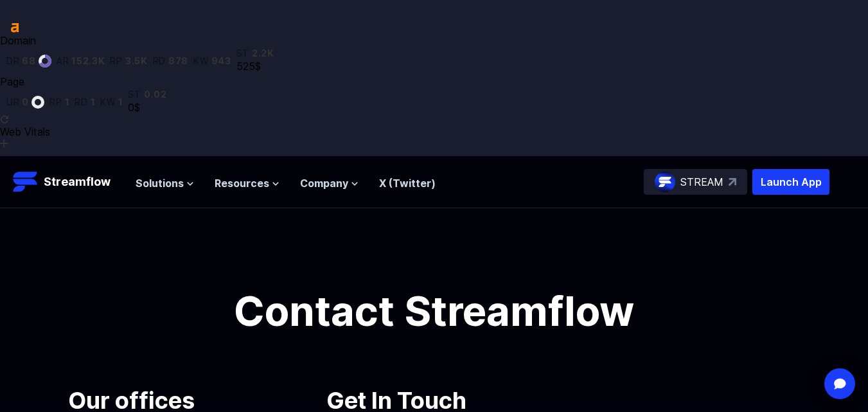 Image resolution: width=868 pixels, height=412 pixels. Describe the element at coordinates (434, 311) in the screenshot. I see `h1: Contact Streamflow` at that location.